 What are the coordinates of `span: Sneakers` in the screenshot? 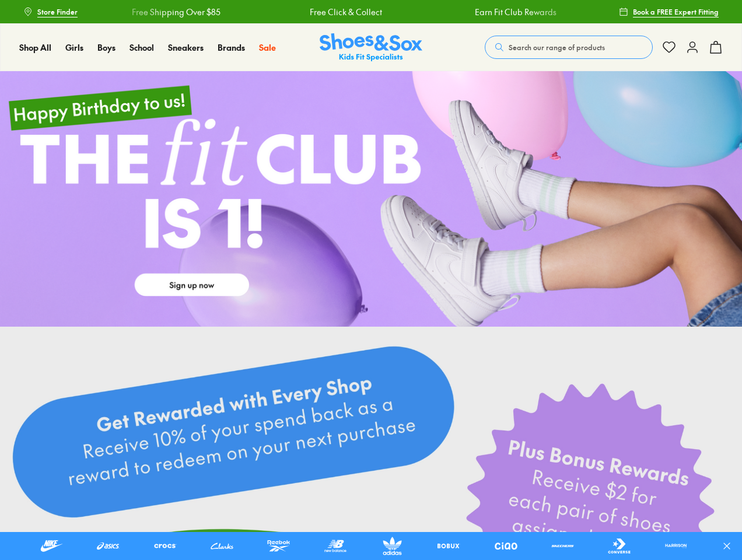 It's located at (185, 47).